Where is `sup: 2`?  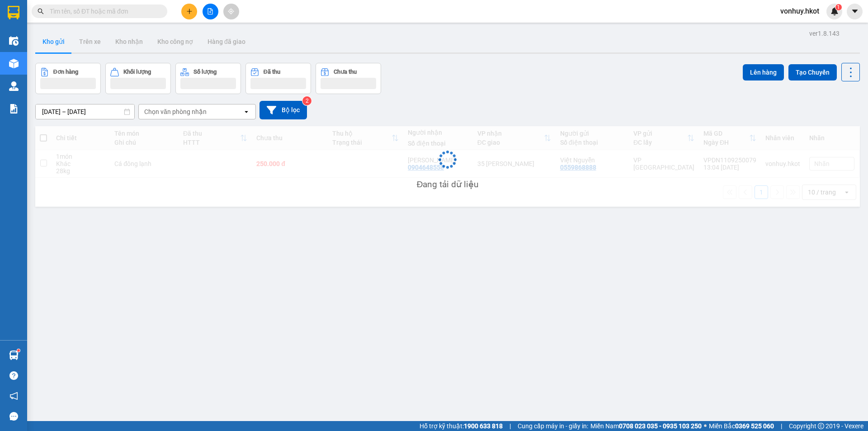 sup: 2 is located at coordinates (307, 101).